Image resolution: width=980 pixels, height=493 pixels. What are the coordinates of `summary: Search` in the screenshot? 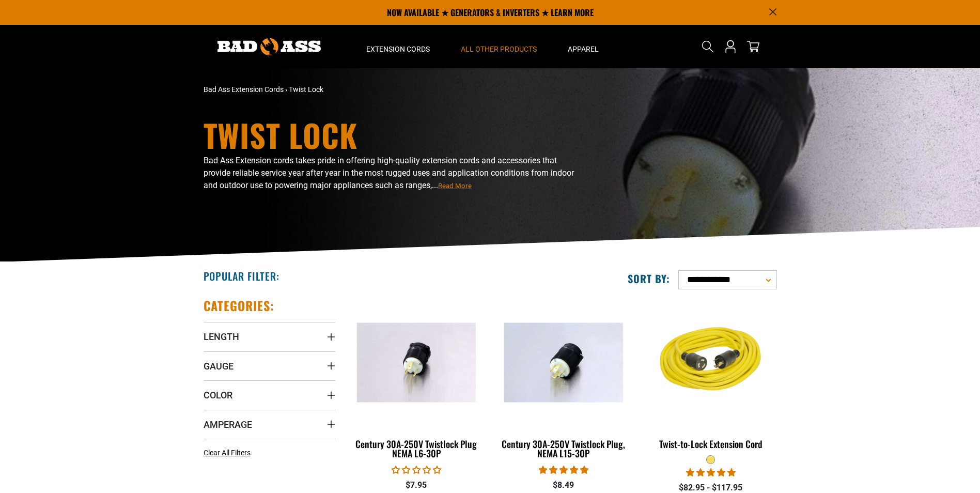 It's located at (708, 46).